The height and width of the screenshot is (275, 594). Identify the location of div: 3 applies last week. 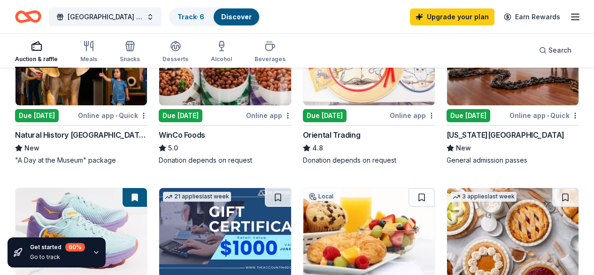
(483, 196).